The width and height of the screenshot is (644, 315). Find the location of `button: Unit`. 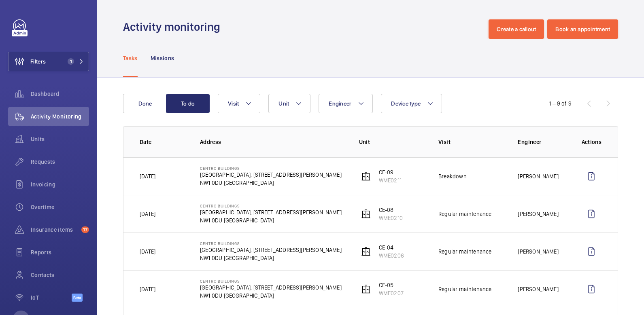

button: Unit is located at coordinates (289, 104).